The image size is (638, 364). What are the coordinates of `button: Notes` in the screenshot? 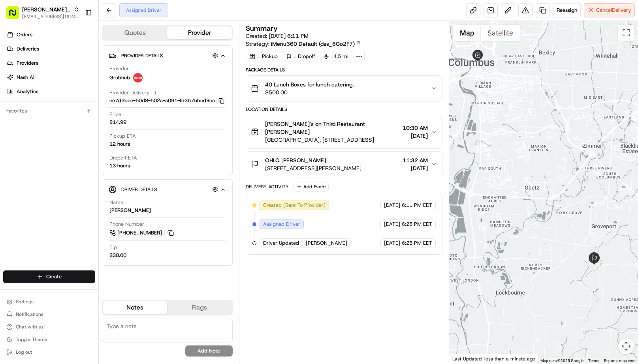 It's located at (135, 308).